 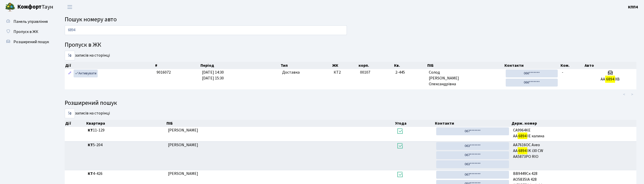 What do you see at coordinates (10, 7) in the screenshot?
I see `img: logo.png` at bounding box center [10, 7].